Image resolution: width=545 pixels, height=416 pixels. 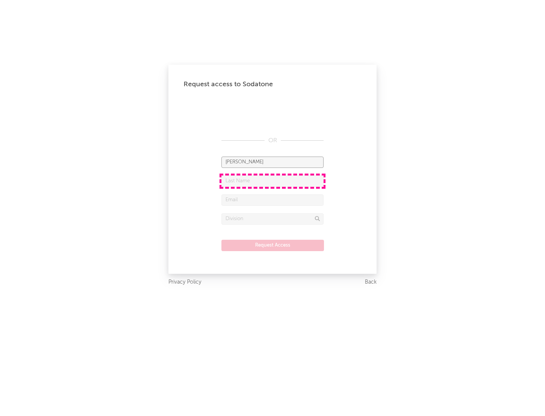 I want to click on div: Request access to Sodatone, so click(x=272, y=84).